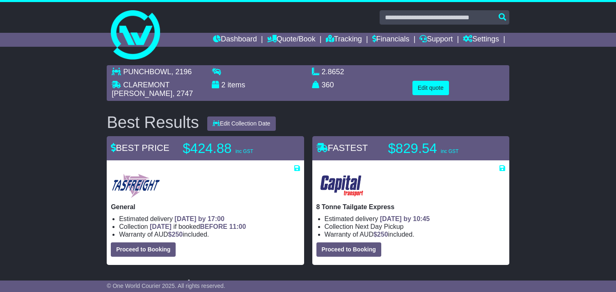  I want to click on span: , 2196, so click(181, 72).